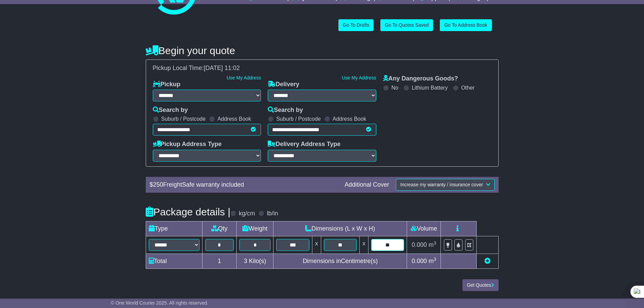 The height and width of the screenshot is (308, 644). I want to click on a: Go To Address Book, so click(465, 25).